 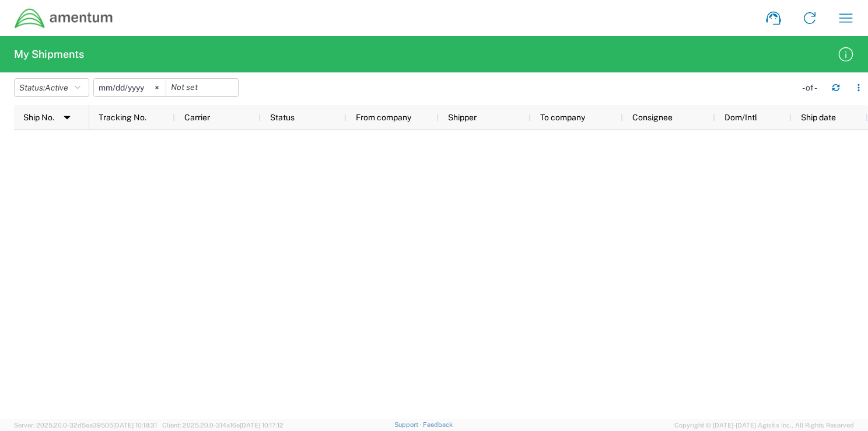 I want to click on a: Feedback, so click(x=437, y=425).